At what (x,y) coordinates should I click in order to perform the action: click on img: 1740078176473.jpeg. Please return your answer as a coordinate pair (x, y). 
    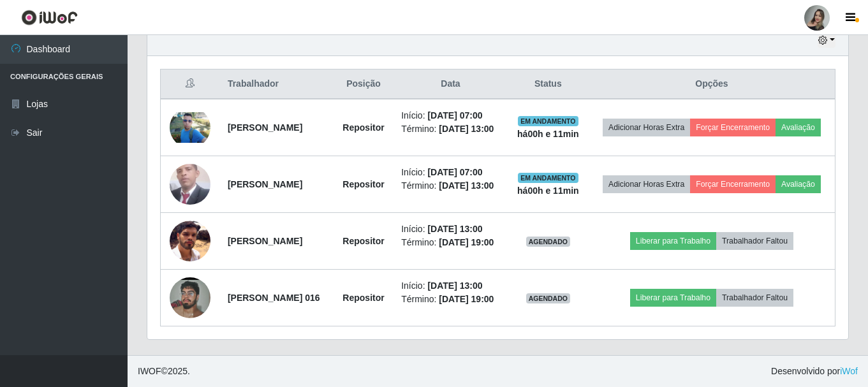
    Looking at the image, I should click on (190, 184).